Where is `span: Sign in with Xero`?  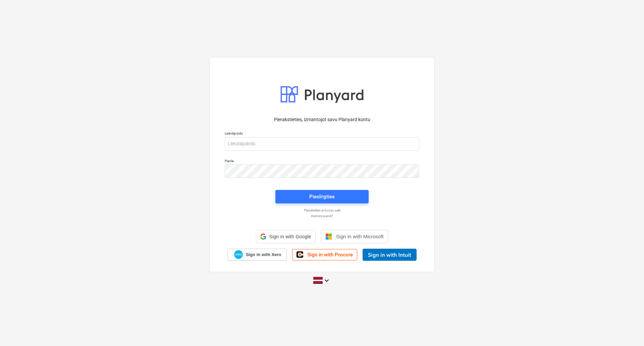 span: Sign in with Xero is located at coordinates (263, 255).